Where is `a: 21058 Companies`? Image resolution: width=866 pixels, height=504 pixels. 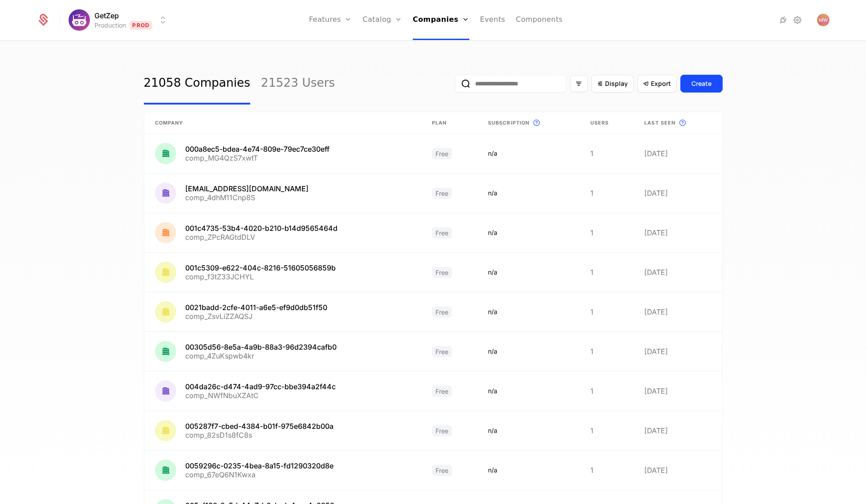 a: 21058 Companies is located at coordinates (197, 84).